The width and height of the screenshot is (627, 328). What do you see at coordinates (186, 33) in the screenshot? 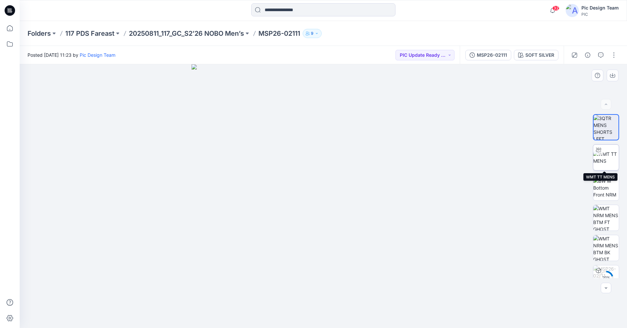
I see `a: 20250811_117_GC_S2’26 NOBO Men’s` at bounding box center [186, 33].